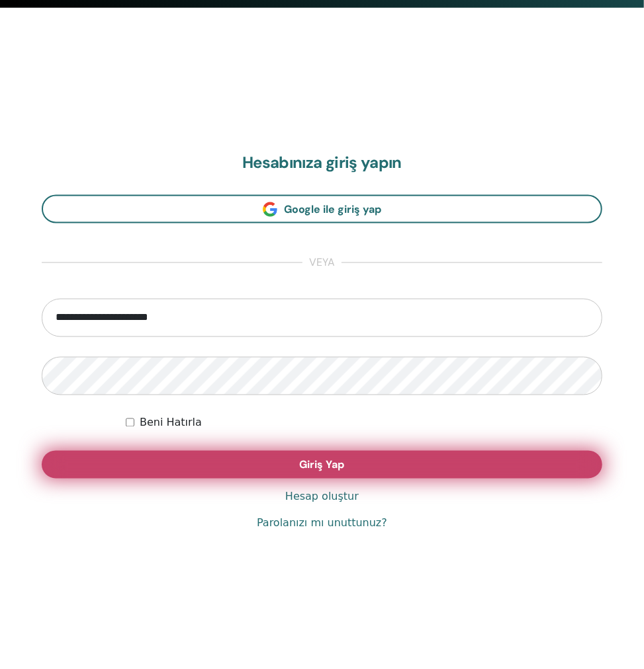 The width and height of the screenshot is (644, 669). I want to click on h2: Hesabınıza giriş yapın, so click(322, 162).